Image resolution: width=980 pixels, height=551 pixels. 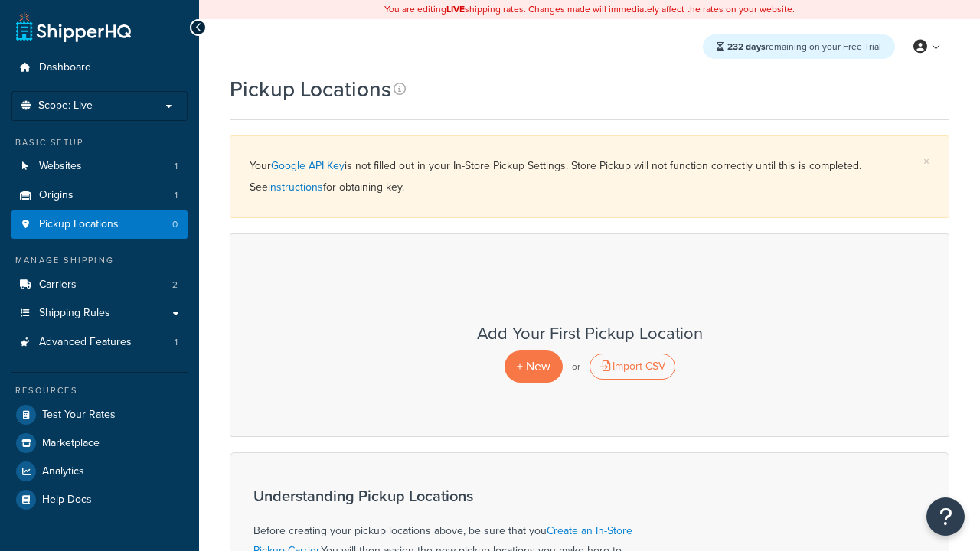 I want to click on a: Shipping Rules, so click(x=99, y=313).